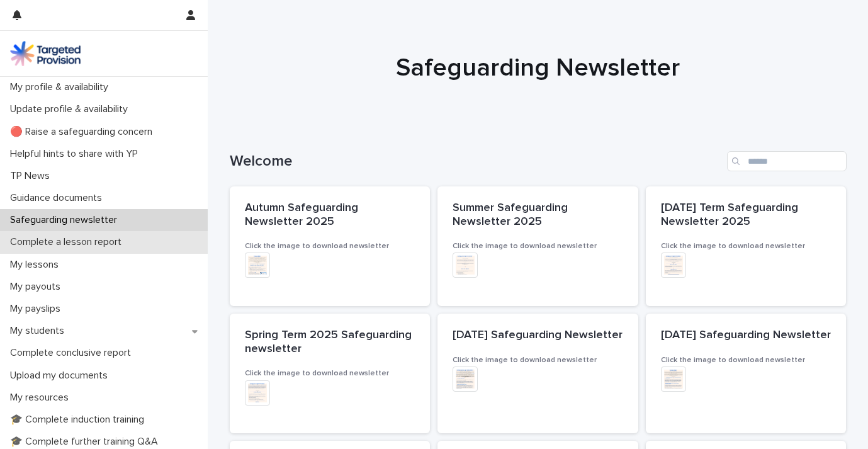 This screenshot has width=868, height=449. What do you see at coordinates (68, 242) in the screenshot?
I see `p: Complete a lesson report` at bounding box center [68, 242].